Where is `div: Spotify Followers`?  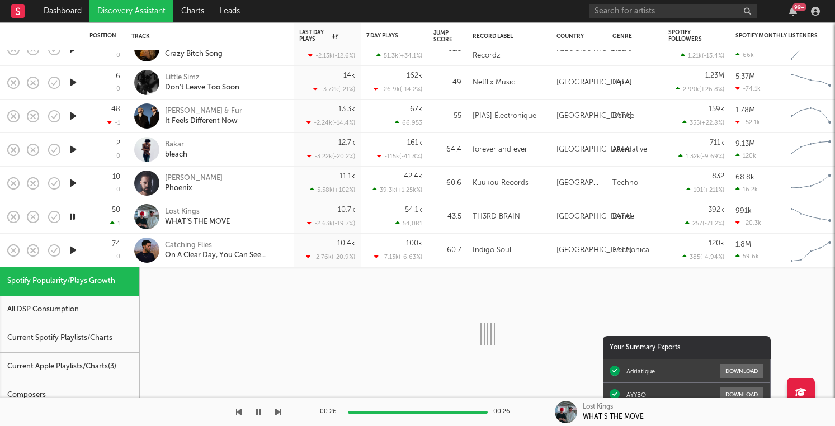 div: Spotify Followers is located at coordinates (688, 36).